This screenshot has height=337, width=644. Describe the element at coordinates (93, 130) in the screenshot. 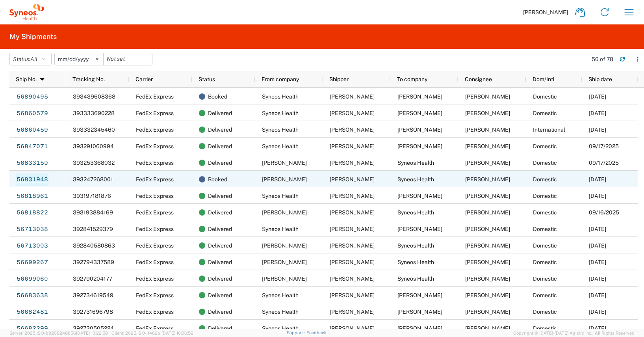

I see `span: 393332345460` at that location.